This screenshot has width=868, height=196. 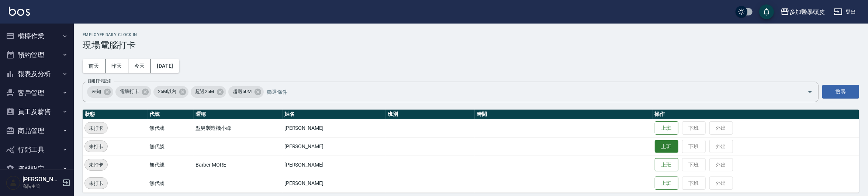 I want to click on button: 員工及薪資, so click(x=37, y=112).